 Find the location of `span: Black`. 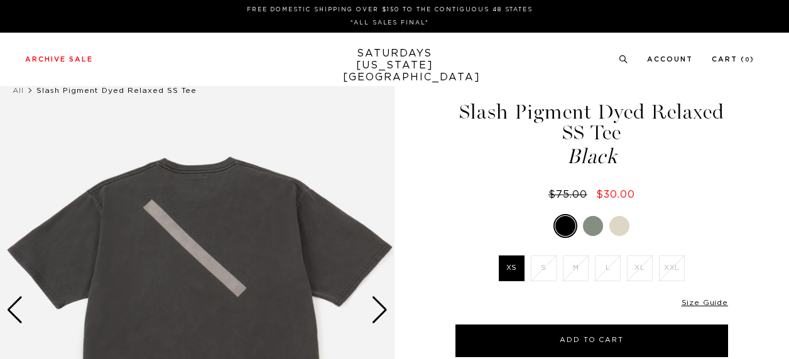

span: Black is located at coordinates (592, 156).